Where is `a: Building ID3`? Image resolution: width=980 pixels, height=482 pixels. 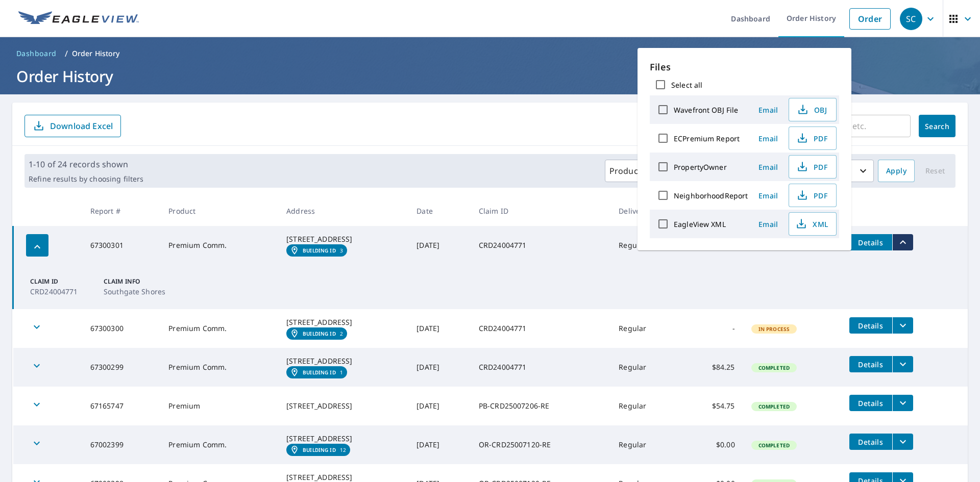 a: Building ID3 is located at coordinates (316, 251).